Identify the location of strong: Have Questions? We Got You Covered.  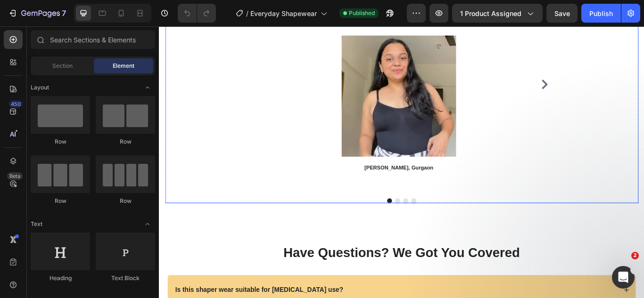
(282, 264).